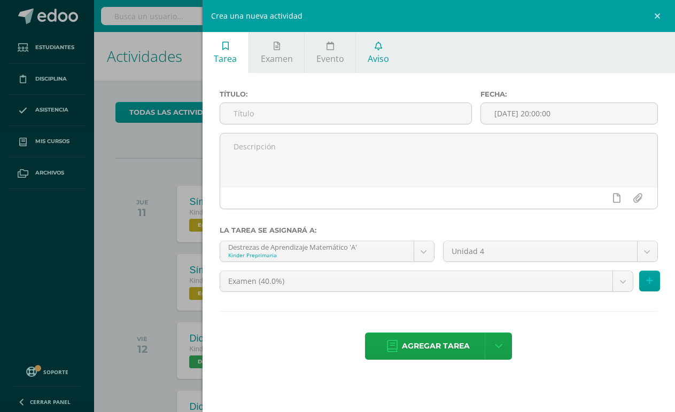 This screenshot has width=675, height=412. I want to click on a: Examen, so click(276, 52).